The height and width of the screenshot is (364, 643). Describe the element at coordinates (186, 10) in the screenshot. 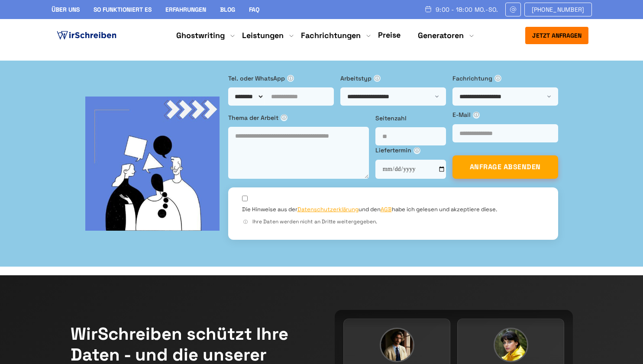

I see `a: Erfahrungen` at that location.